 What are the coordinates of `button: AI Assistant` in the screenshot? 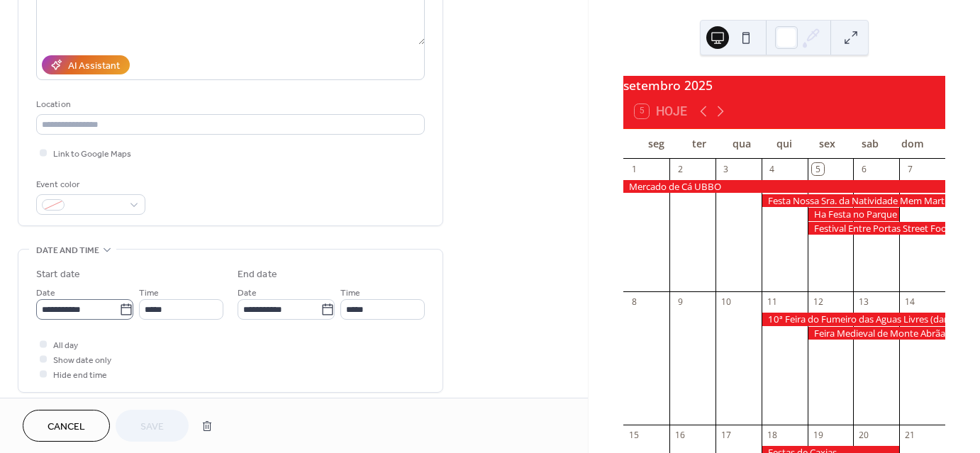 It's located at (86, 64).